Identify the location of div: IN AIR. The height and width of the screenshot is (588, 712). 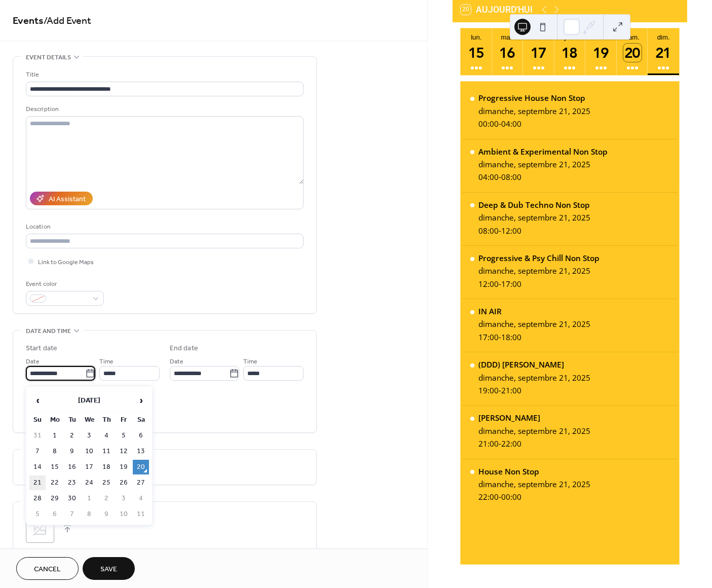
(534, 311).